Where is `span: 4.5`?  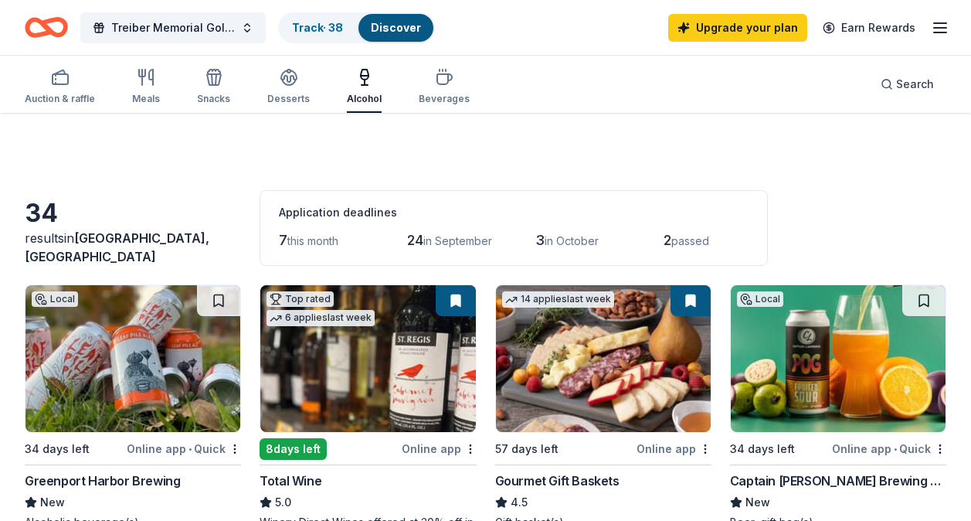 span: 4.5 is located at coordinates (519, 502).